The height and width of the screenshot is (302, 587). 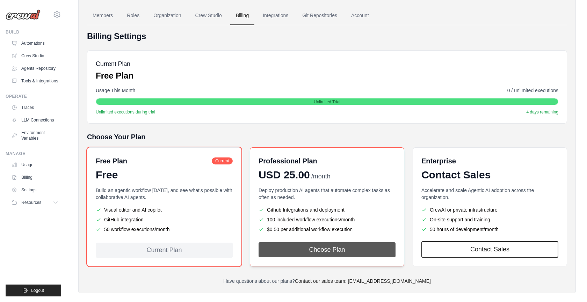 What do you see at coordinates (327, 137) in the screenshot?
I see `h5: Choose Your Plan` at bounding box center [327, 137].